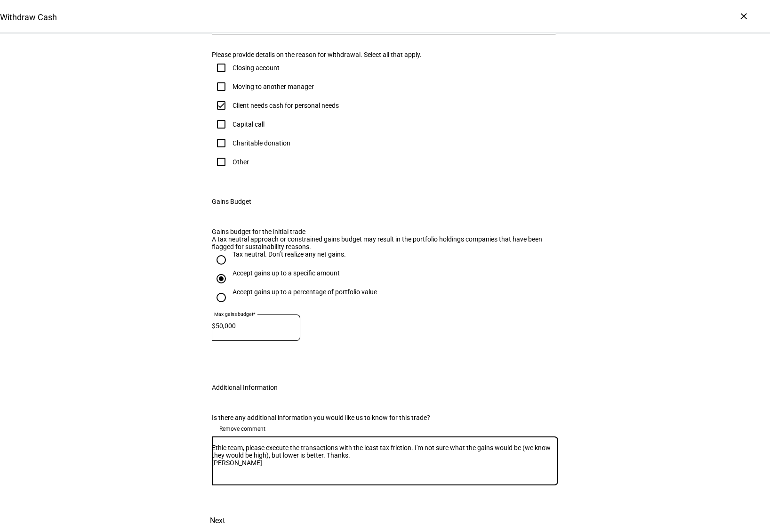 The height and width of the screenshot is (532, 770). Describe the element at coordinates (232, 201) in the screenshot. I see `div: Gains Budget` at that location.